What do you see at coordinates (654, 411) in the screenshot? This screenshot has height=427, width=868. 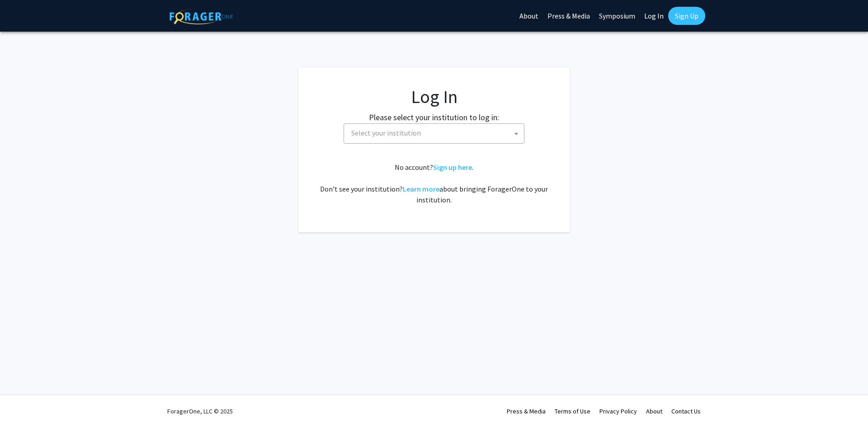 I see `a: About` at bounding box center [654, 411].